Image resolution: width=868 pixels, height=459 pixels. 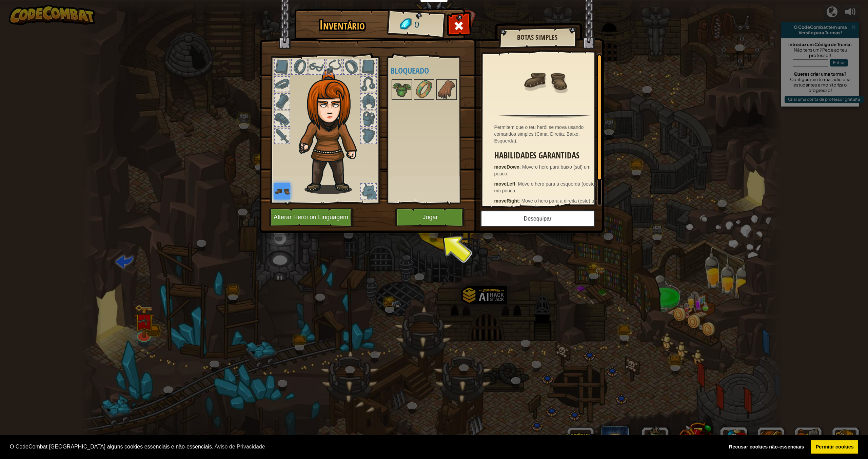 I want to click on strong: moveRight, so click(x=506, y=201).